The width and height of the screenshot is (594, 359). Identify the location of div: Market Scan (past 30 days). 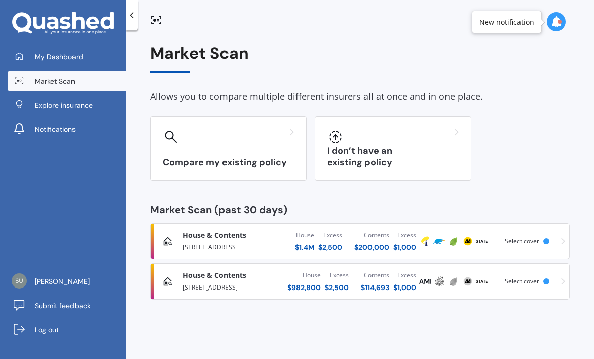
(360, 210).